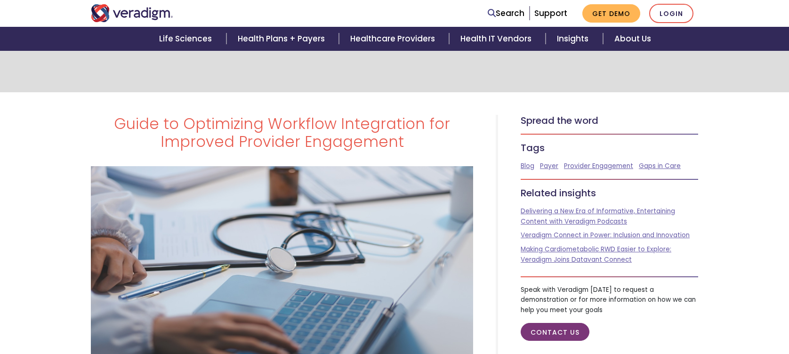 This screenshot has height=354, width=789. I want to click on a: Login, so click(672, 13).